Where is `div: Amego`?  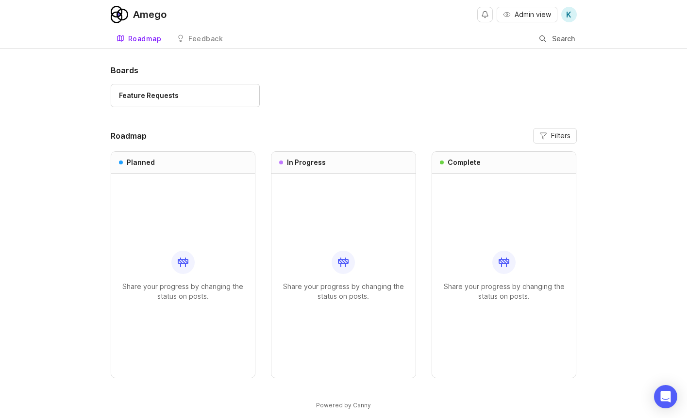
div: Amego is located at coordinates (149, 15).